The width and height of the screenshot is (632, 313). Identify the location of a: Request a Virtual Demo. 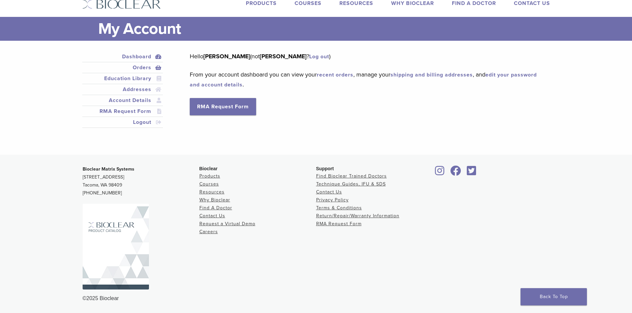
(227, 224).